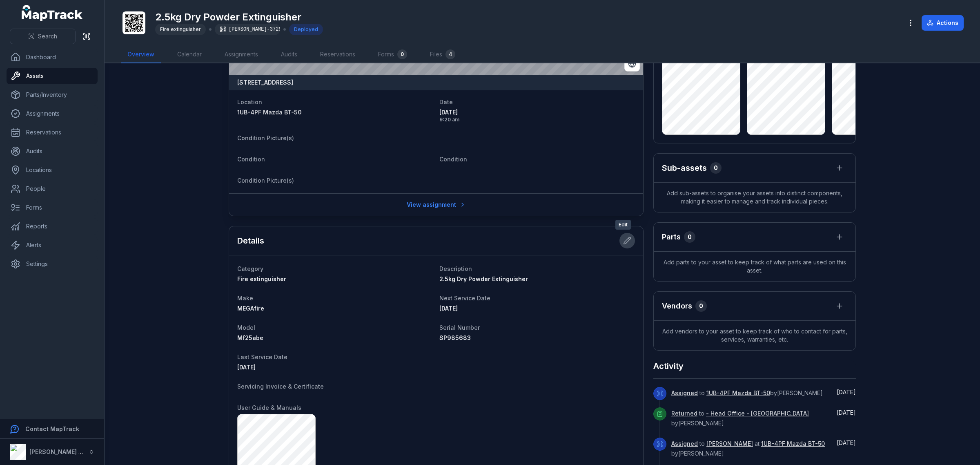 The height and width of the screenshot is (465, 980). What do you see at coordinates (246, 327) in the screenshot?
I see `span: Model` at bounding box center [246, 327].